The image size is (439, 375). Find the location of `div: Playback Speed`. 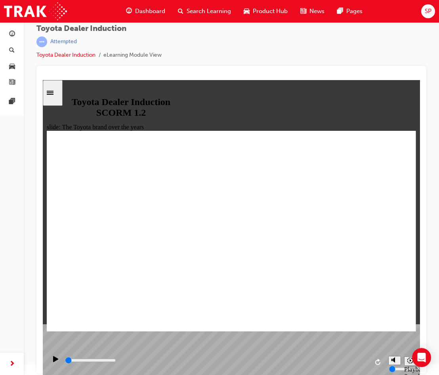

div: Playback Speed is located at coordinates (367, 293).